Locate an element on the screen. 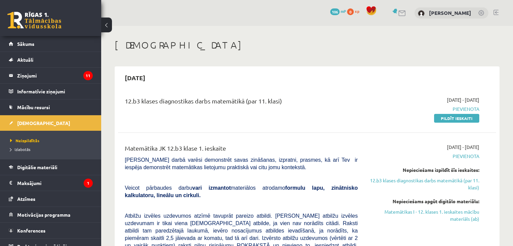  b: vari izmantot is located at coordinates (212, 188).